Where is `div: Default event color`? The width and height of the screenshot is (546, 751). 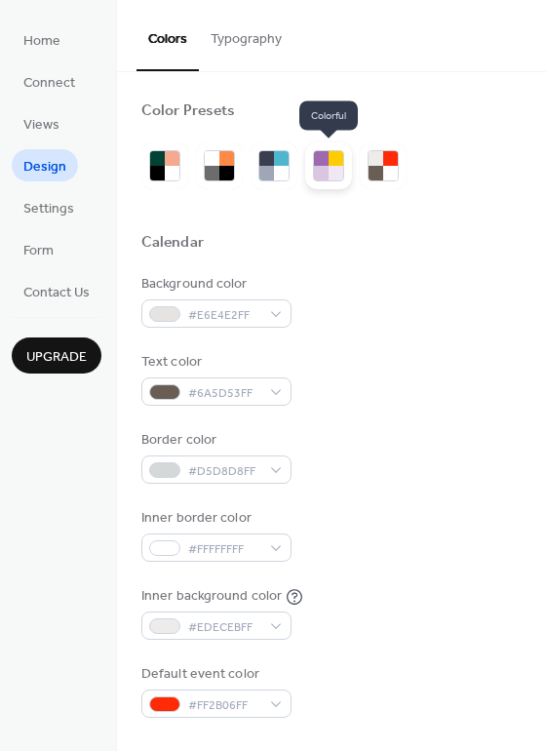
div: Default event color is located at coordinates (215, 674).